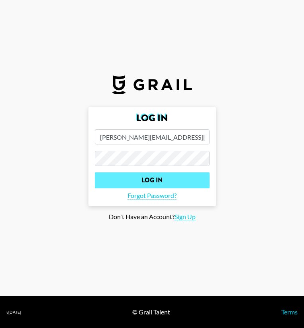 The height and width of the screenshot is (328, 304). I want to click on img: Grail Talent Logo, so click(152, 84).